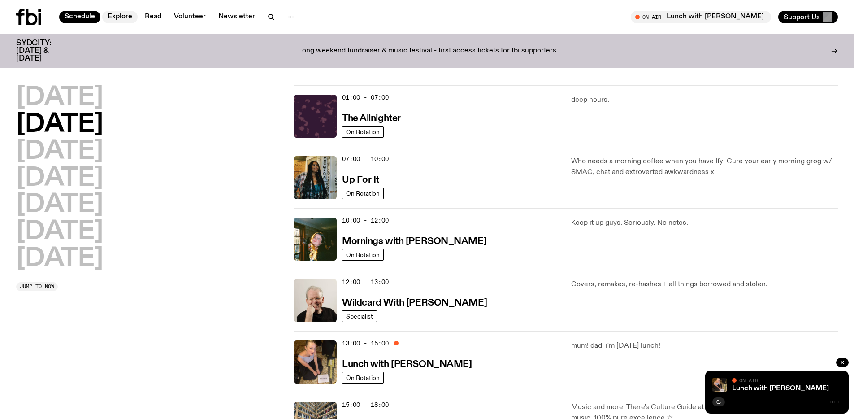 This screenshot has height=419, width=854. Describe the element at coordinates (365, 159) in the screenshot. I see `span: 07:00 - 10:00` at that location.